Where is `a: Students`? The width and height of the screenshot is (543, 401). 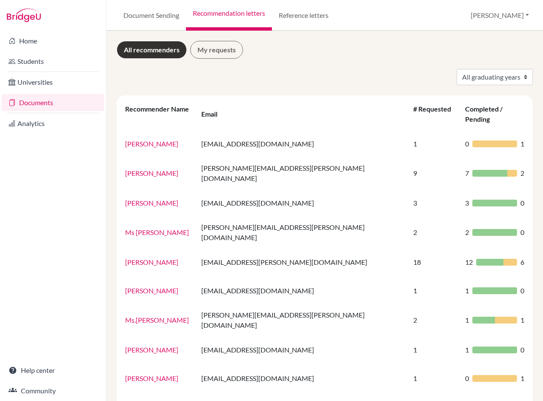 a: Students is located at coordinates (53, 61).